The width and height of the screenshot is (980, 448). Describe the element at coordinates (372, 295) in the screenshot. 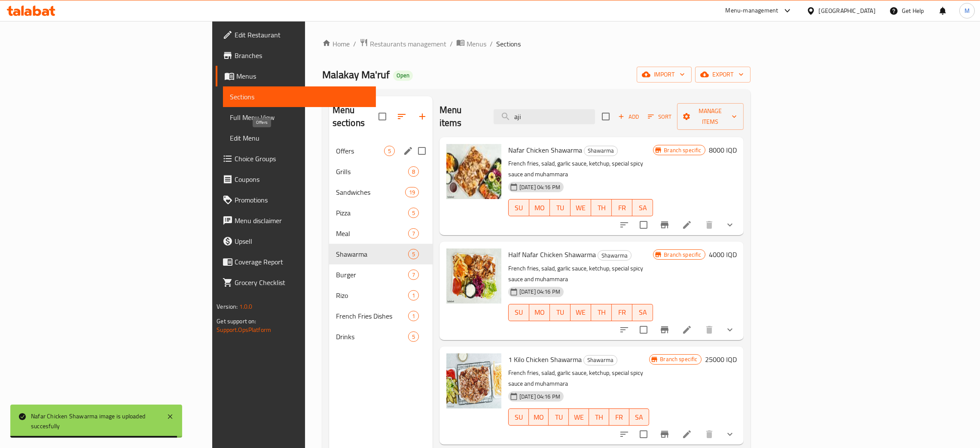

I see `span: Rizo` at that location.